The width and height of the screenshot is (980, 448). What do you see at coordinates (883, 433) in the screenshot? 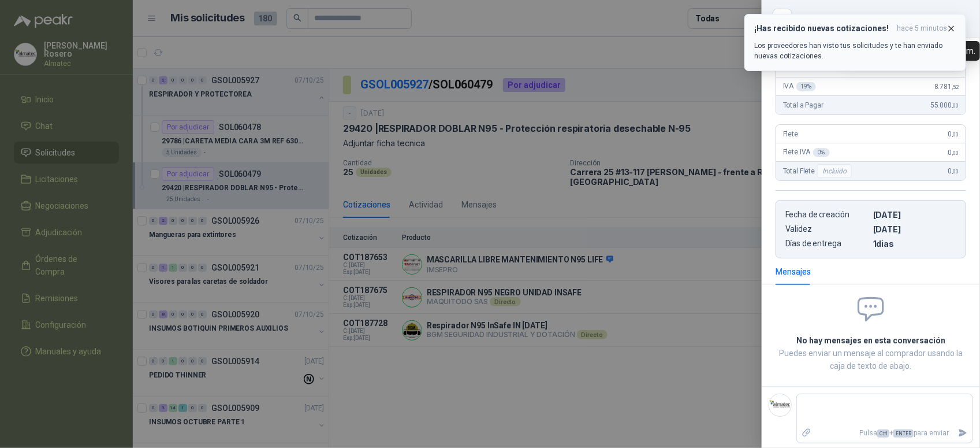
I see `span: Ctrl` at bounding box center [883, 433].